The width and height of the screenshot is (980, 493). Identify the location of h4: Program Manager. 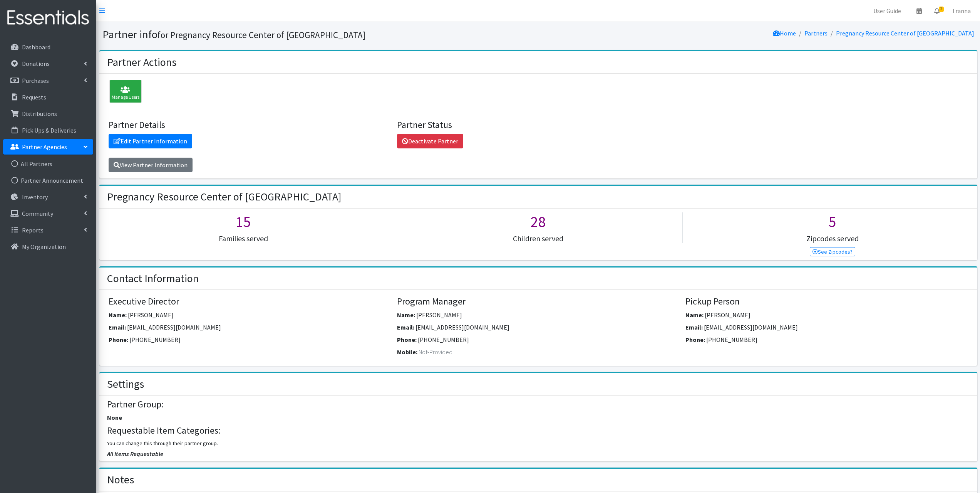
(539, 301).